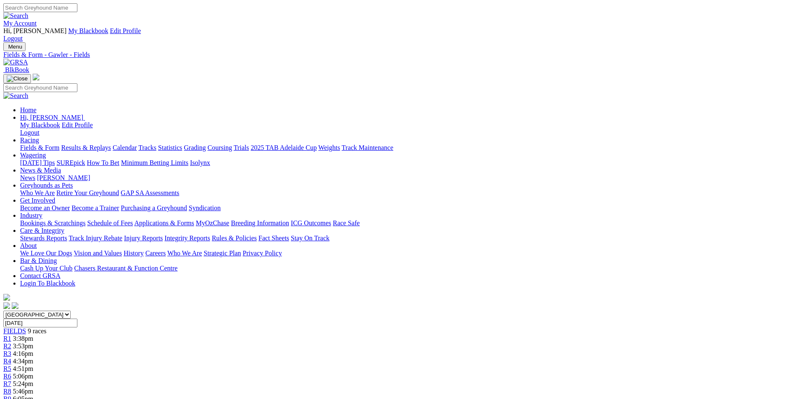 The image size is (797, 399). Describe the element at coordinates (154, 207) in the screenshot. I see `a: Purchasing a Greyhound` at that location.